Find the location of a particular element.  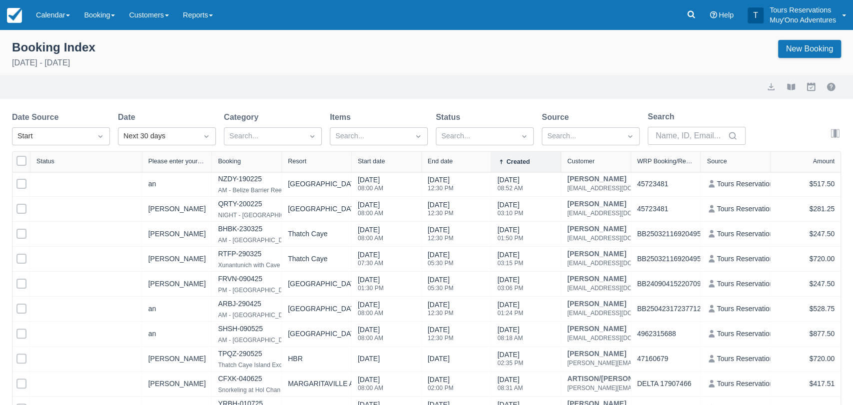

div: Next 30 days is located at coordinates (158, 136).